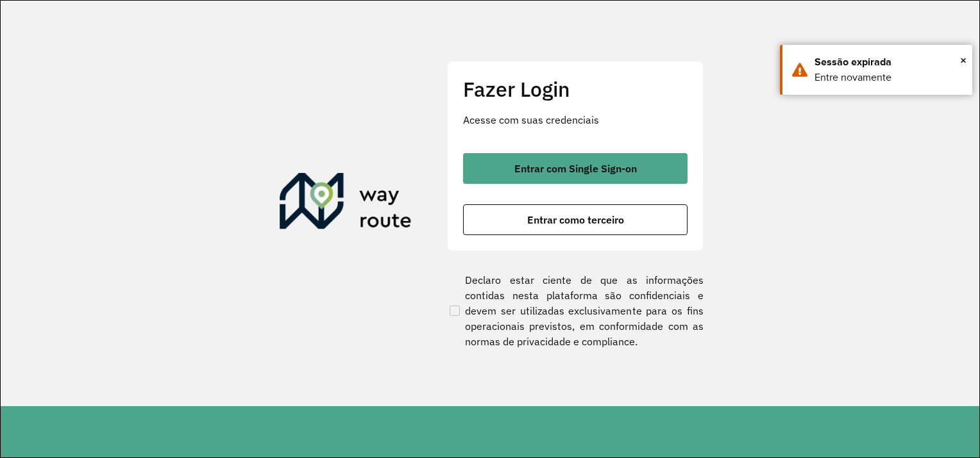 The image size is (980, 458). Describe the element at coordinates (576, 89) in the screenshot. I see `h2: Fazer Login` at that location.